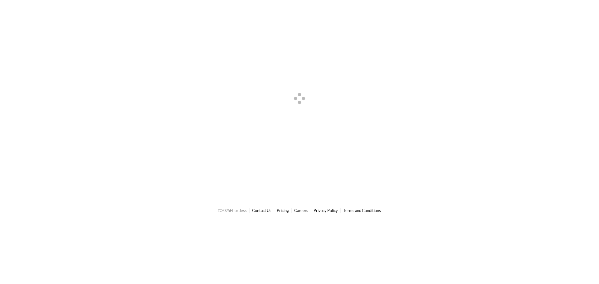 Image resolution: width=599 pixels, height=284 pixels. I want to click on a: Pricing, so click(283, 210).